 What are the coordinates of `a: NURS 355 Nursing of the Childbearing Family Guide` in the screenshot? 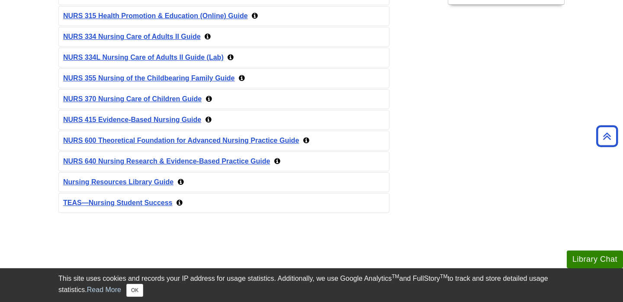 It's located at (149, 78).